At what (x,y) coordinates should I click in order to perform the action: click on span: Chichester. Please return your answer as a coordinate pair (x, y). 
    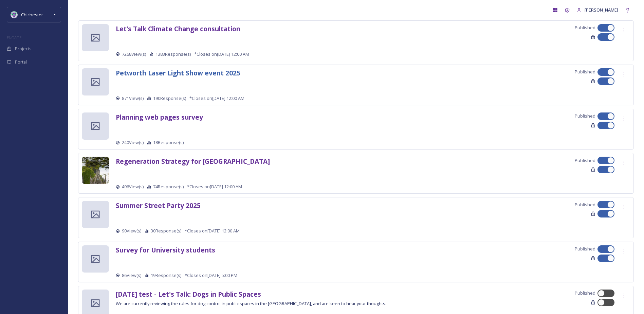
    Looking at the image, I should click on (32, 15).